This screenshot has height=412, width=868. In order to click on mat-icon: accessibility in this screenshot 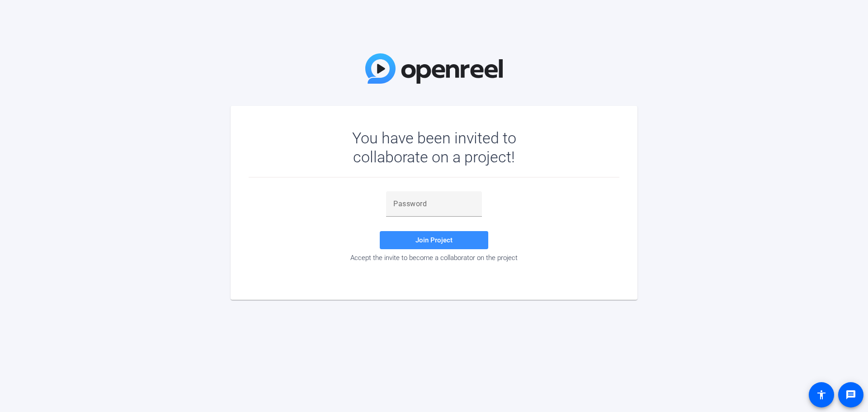, I will do `click(821, 395)`.